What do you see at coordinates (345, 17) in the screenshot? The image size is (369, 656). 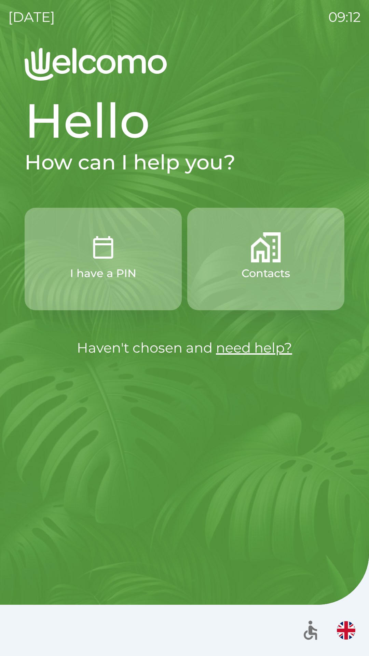 I see `p: 09:12` at bounding box center [345, 17].